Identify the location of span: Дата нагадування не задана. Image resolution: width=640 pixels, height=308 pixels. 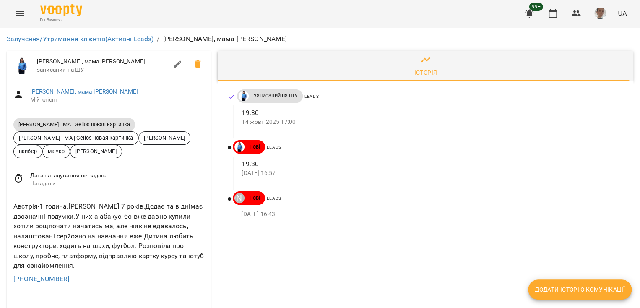
(117, 176).